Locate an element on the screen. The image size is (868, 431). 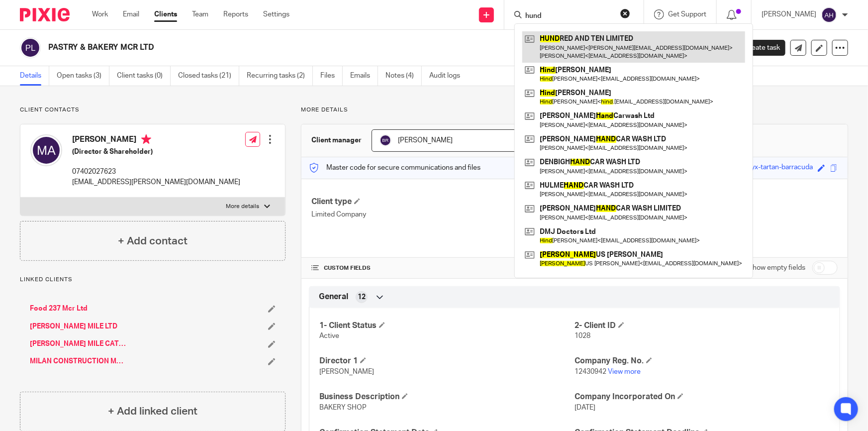
a: View more is located at coordinates (625, 371).